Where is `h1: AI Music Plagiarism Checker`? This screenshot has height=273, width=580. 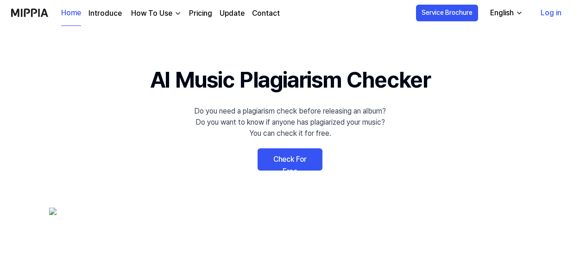 h1: AI Music Plagiarism Checker is located at coordinates (290, 80).